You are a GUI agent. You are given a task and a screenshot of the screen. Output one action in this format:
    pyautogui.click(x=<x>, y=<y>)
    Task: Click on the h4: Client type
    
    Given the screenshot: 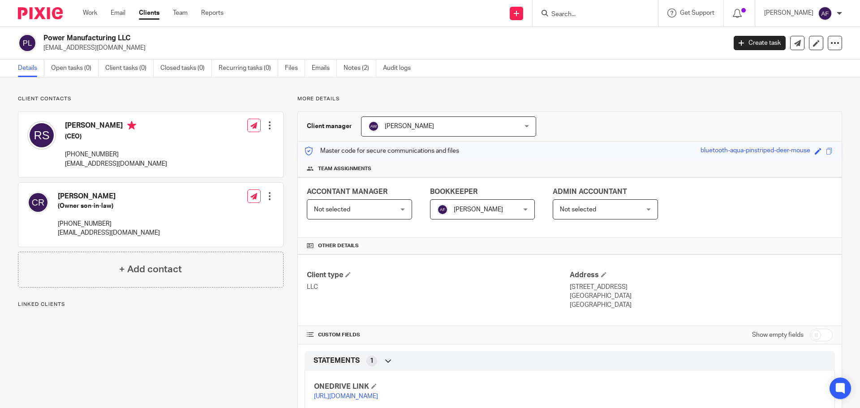 What is the action you would take?
    pyautogui.click(x=438, y=275)
    